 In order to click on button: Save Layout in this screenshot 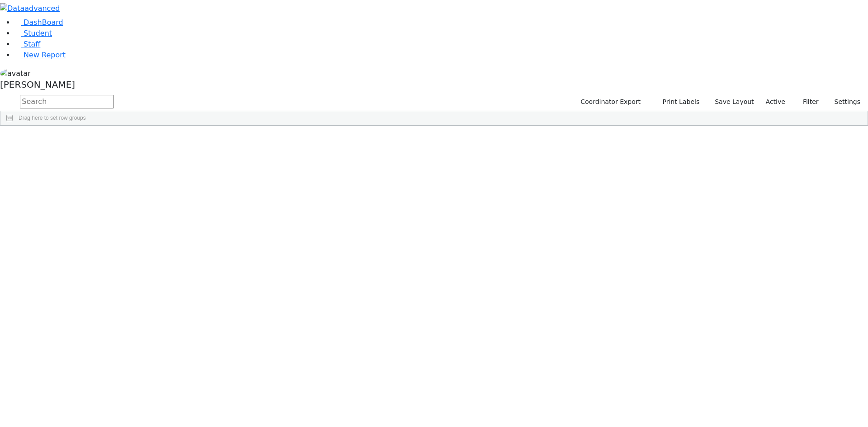, I will do `click(735, 102)`.